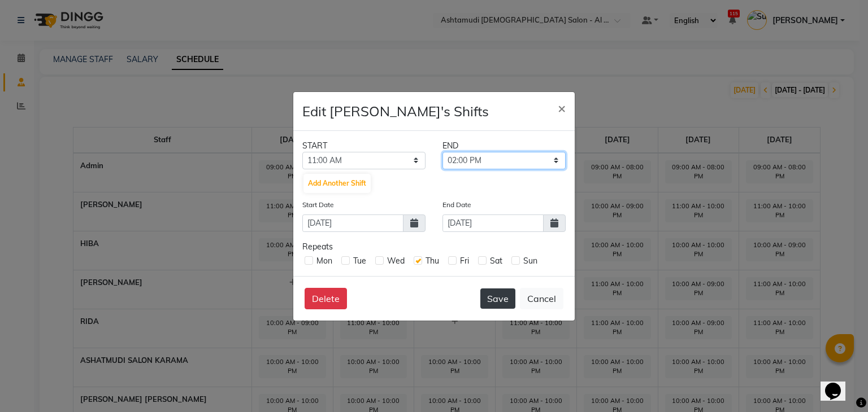 This screenshot has height=412, width=868. I want to click on span: Tue, so click(360, 261).